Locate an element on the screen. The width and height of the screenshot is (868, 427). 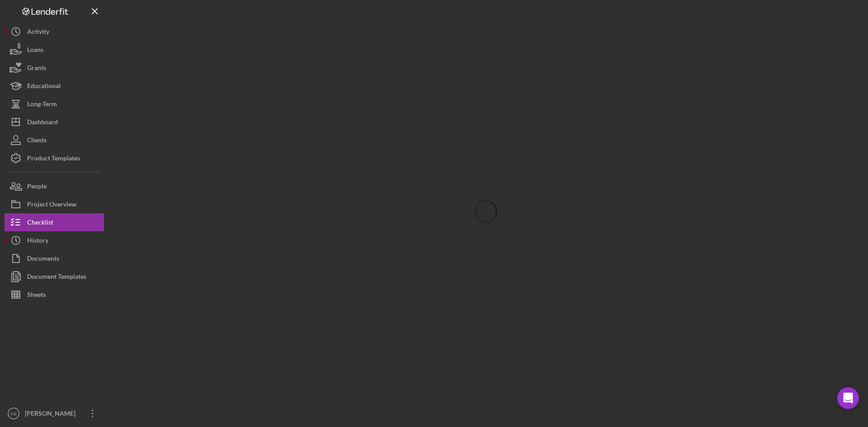
button: Documents is located at coordinates (54, 259).